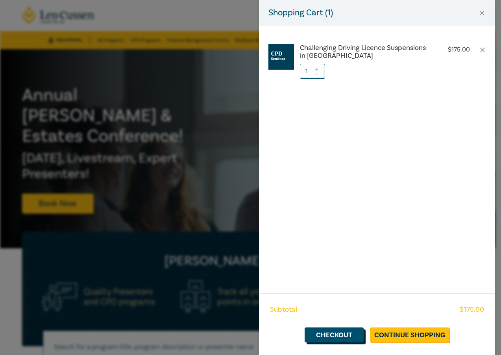 The height and width of the screenshot is (355, 501). What do you see at coordinates (459, 50) in the screenshot?
I see `p: $ 175.00` at bounding box center [459, 50].